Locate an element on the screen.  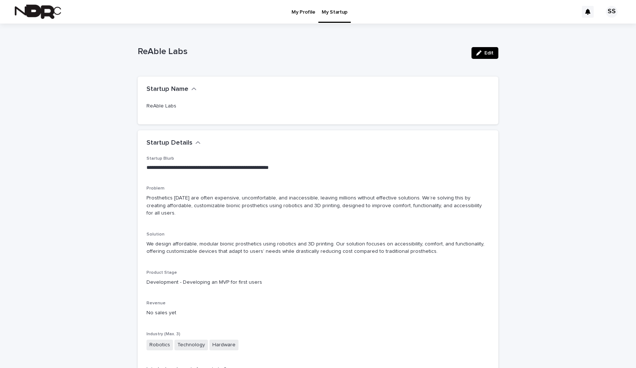
button: Startup Name is located at coordinates (171, 89).